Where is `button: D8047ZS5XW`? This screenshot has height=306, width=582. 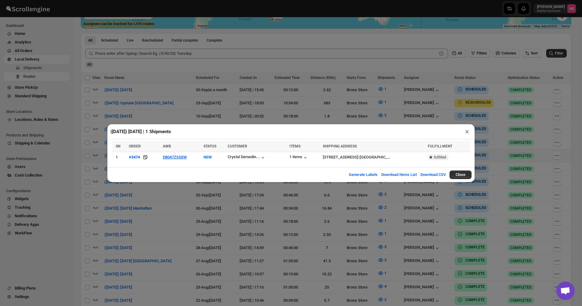 button: D8047ZS5XW is located at coordinates (175, 157).